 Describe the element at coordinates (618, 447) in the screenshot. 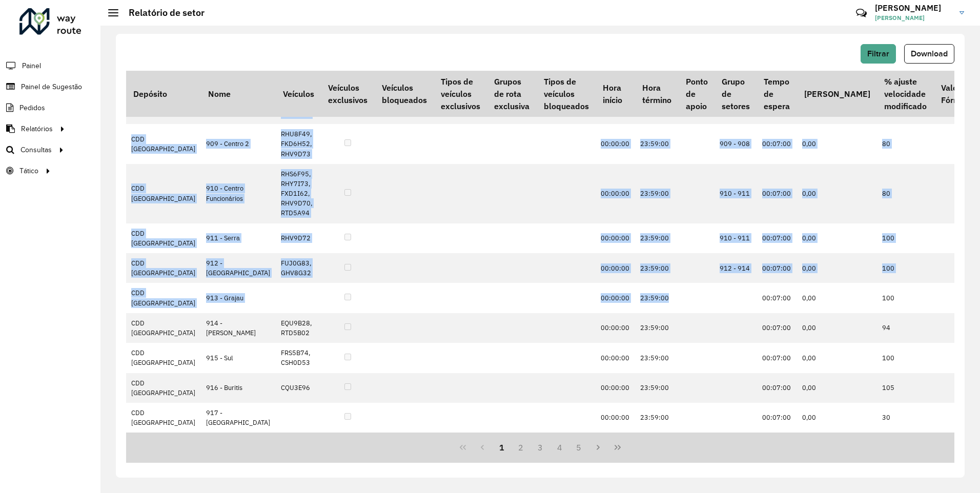

I see `button: Last Page` at that location.